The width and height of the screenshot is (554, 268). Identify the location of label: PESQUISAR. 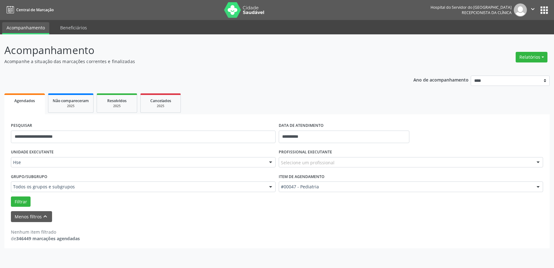
(22, 125).